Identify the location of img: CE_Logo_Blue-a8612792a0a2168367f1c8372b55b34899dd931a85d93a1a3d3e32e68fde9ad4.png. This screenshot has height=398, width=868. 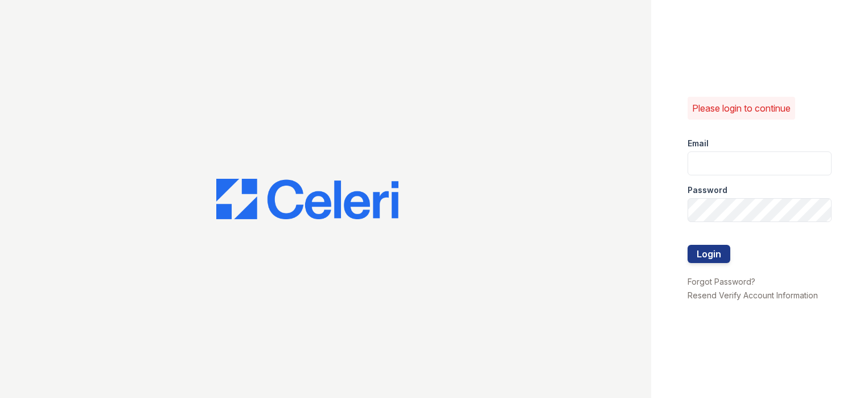
(307, 200).